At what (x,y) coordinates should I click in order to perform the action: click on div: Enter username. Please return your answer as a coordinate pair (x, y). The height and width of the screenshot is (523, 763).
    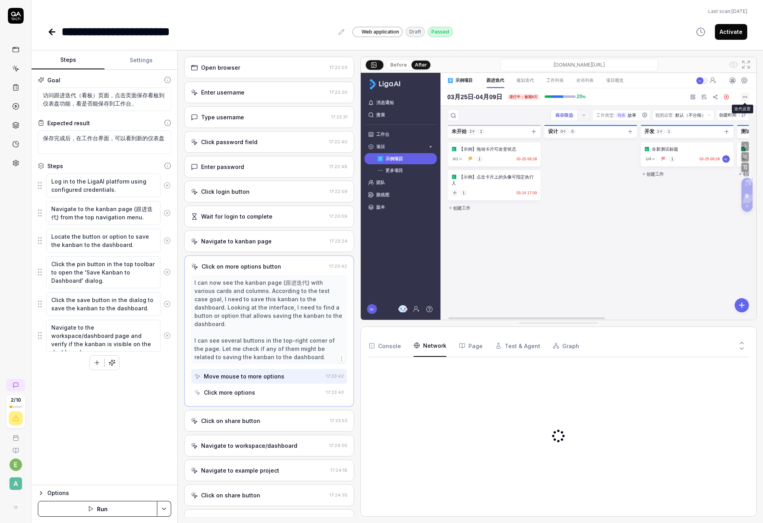
    Looking at the image, I should click on (223, 92).